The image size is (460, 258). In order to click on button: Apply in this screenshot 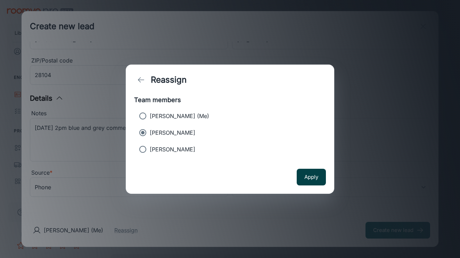, I will do `click(312, 177)`.